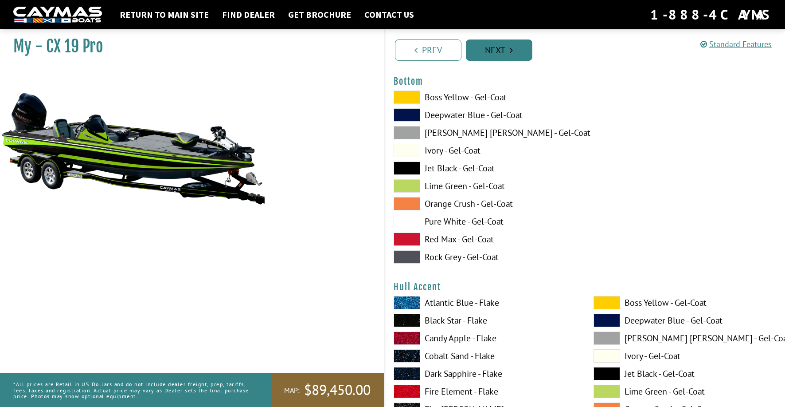 This screenshot has width=785, height=407. What do you see at coordinates (164, 15) in the screenshot?
I see `a: Return to main site` at bounding box center [164, 15].